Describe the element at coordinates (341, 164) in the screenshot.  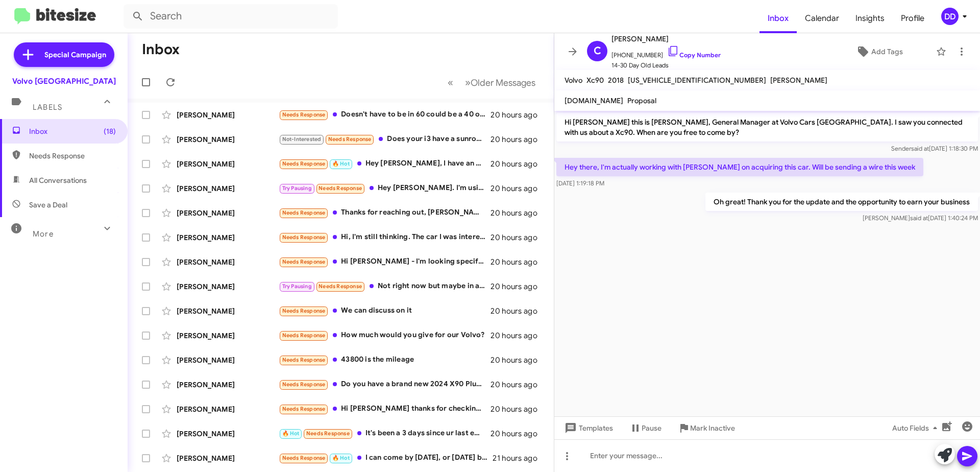
I see `span: 🔥 Hot` at that location.